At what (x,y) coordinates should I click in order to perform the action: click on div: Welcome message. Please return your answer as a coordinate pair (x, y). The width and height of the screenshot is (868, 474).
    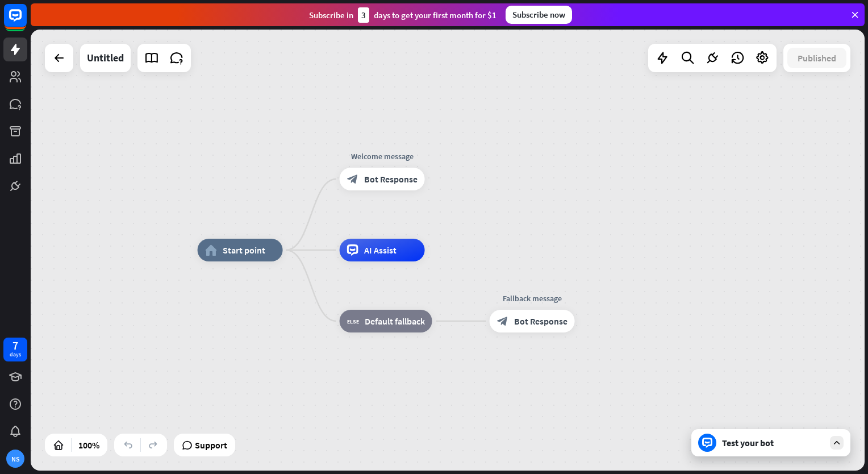
    Looking at the image, I should click on (383, 156).